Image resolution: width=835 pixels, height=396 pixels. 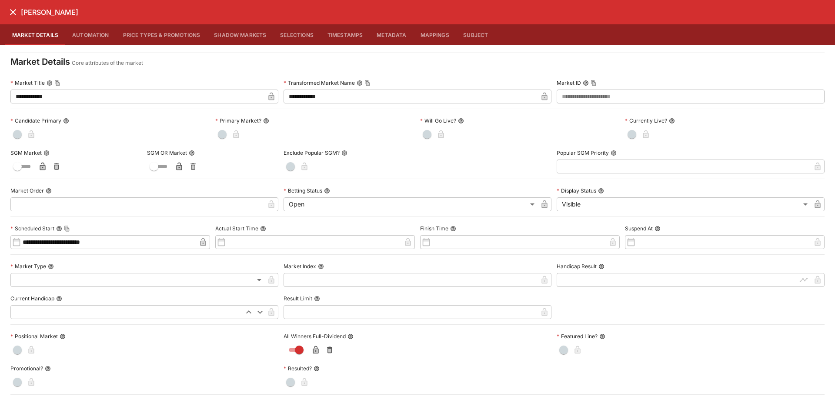 What do you see at coordinates (300, 266) in the screenshot?
I see `p: Market Index` at bounding box center [300, 266].